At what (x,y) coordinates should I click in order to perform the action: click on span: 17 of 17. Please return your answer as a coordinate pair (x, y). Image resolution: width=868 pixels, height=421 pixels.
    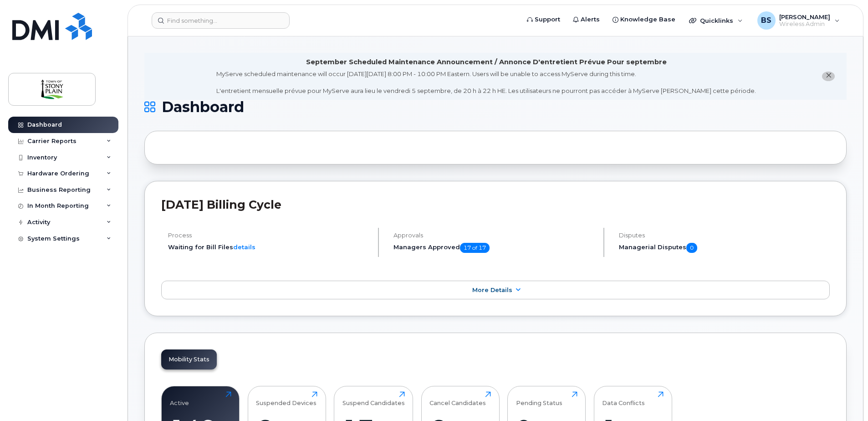
    Looking at the image, I should click on (474, 248).